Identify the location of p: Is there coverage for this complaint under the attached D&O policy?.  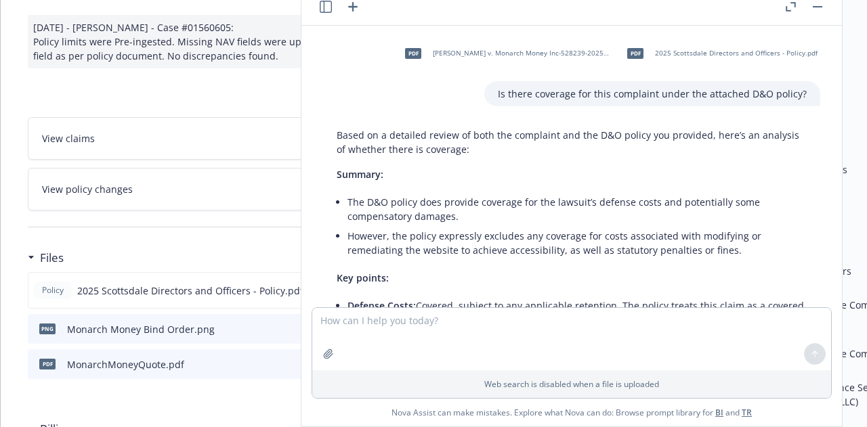
(652, 93).